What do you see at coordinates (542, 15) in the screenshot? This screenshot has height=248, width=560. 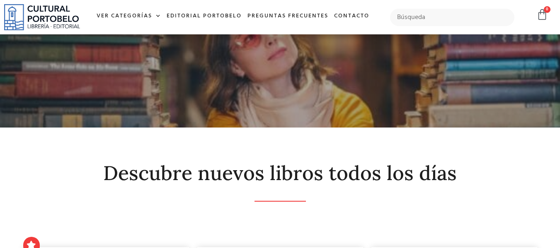 I see `a: 0` at bounding box center [542, 15].